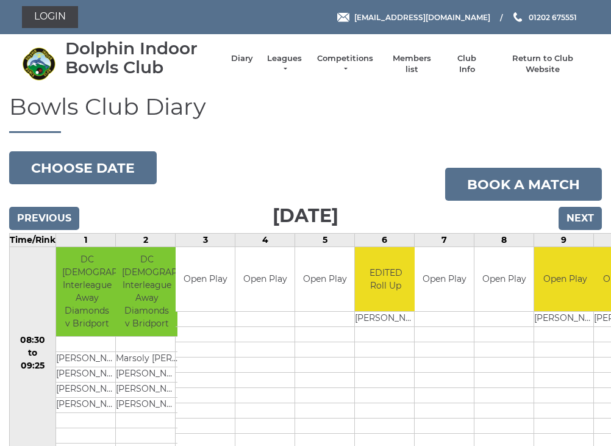 This screenshot has height=446, width=611. I want to click on a: Login, so click(50, 17).